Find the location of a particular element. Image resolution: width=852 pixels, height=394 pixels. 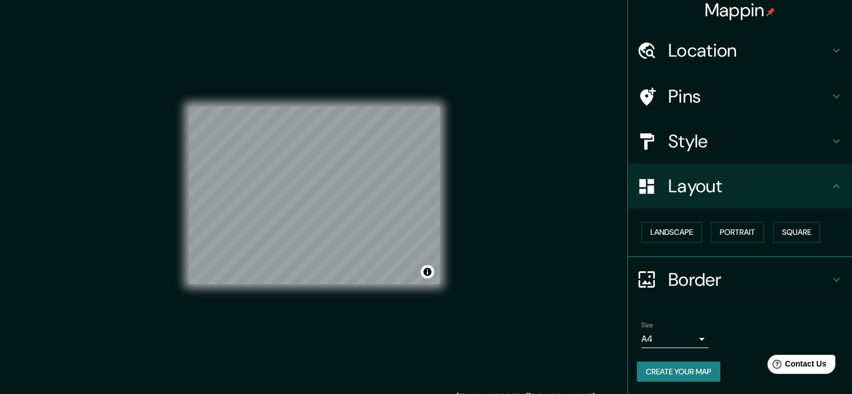

img: pin-icon.png is located at coordinates (770, 12).